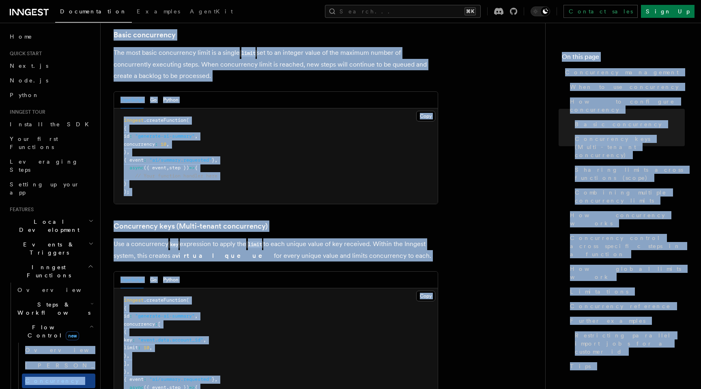 The width and height of the screenshot is (701, 389). I want to click on span: concurrency, so click(139, 324).